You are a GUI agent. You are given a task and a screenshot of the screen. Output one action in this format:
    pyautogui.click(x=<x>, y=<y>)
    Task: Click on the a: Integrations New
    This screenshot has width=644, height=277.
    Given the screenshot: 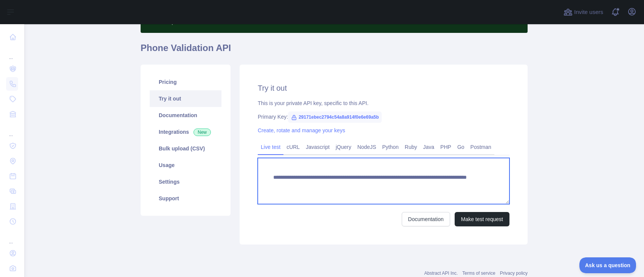 What is the action you would take?
    pyautogui.click(x=185, y=132)
    